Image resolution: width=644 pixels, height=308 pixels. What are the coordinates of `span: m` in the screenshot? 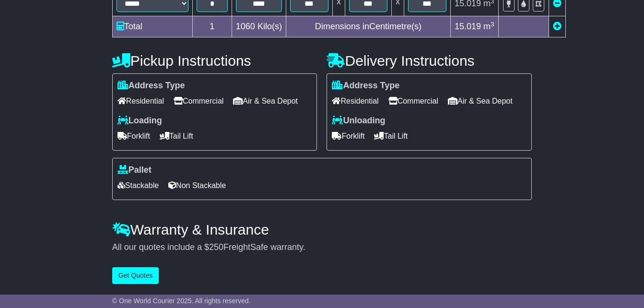 It's located at (489, 27).